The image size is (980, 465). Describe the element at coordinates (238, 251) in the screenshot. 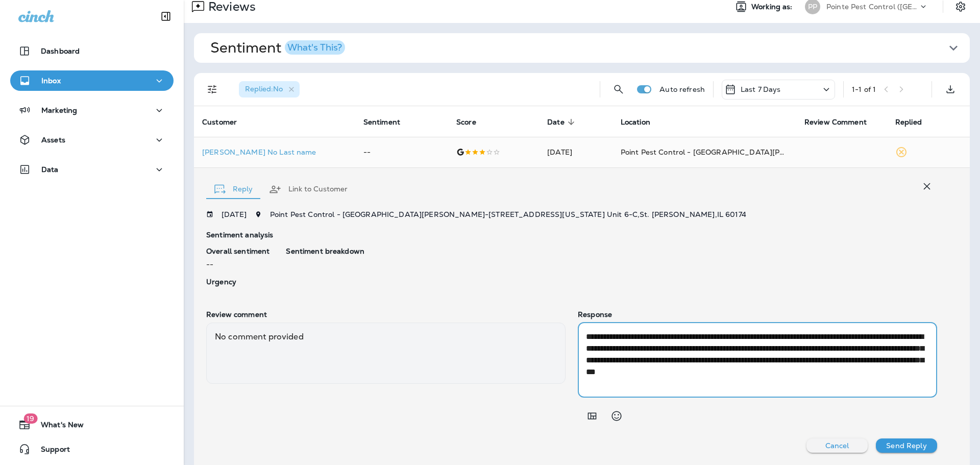

I see `p: Overall sentiment` at that location.